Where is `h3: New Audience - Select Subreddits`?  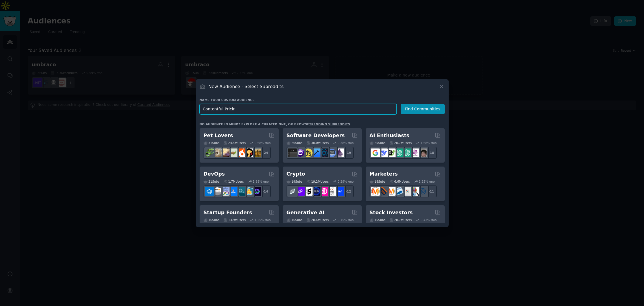
h3: New Audience - Select Subreddits is located at coordinates (246, 86).